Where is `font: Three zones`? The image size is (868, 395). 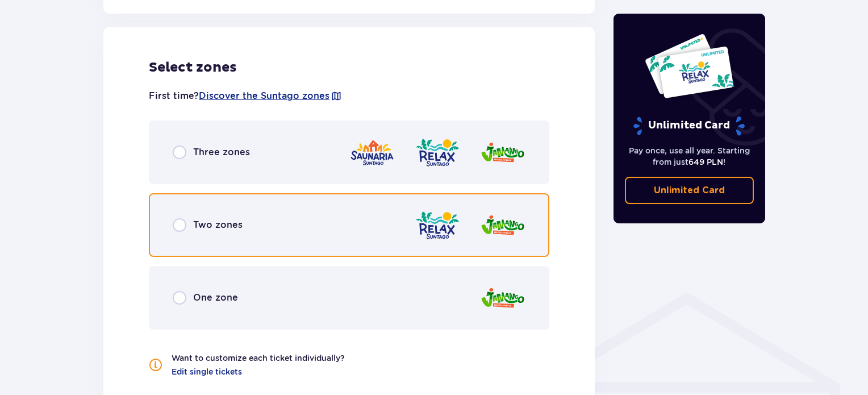 font: Three zones is located at coordinates (222, 152).